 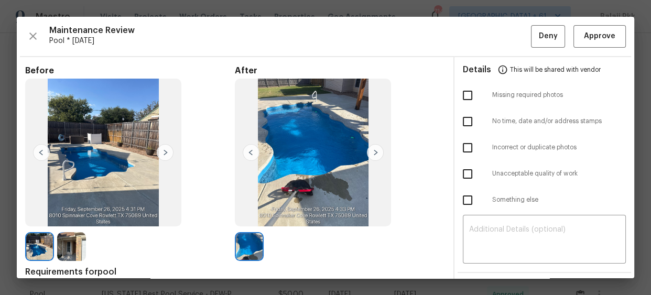 I want to click on div: No time, date and/or address stamps, so click(x=544, y=122).